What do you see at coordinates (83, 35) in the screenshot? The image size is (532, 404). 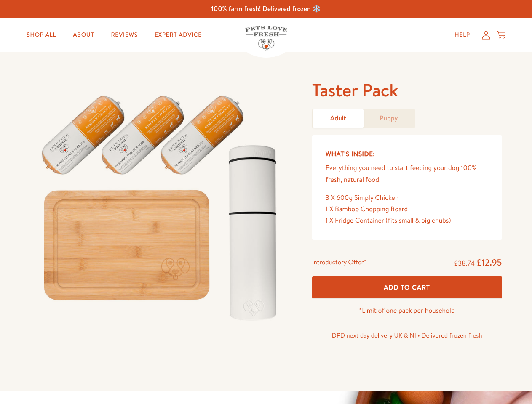 I see `a: About` at bounding box center [83, 35].